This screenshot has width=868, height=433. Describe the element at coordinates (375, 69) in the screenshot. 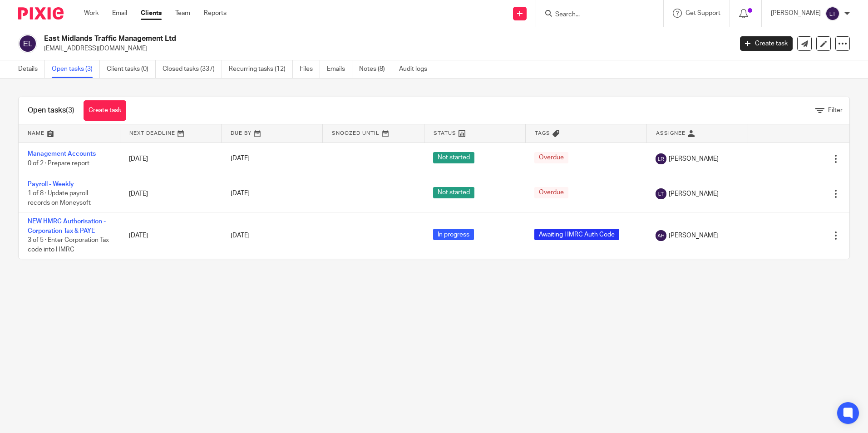

I see `a: Notes (8)` at that location.